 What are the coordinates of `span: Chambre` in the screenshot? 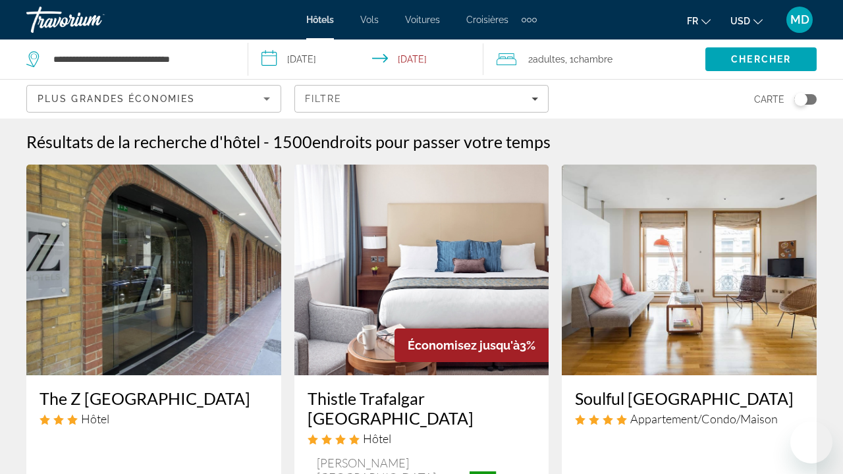 It's located at (593, 59).